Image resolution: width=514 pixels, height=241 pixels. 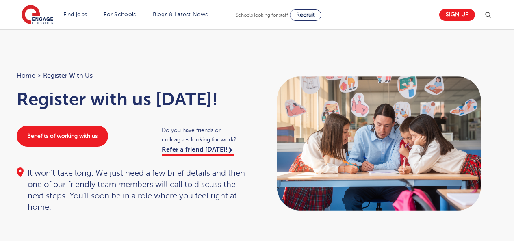 I want to click on a: Home, so click(x=26, y=76).